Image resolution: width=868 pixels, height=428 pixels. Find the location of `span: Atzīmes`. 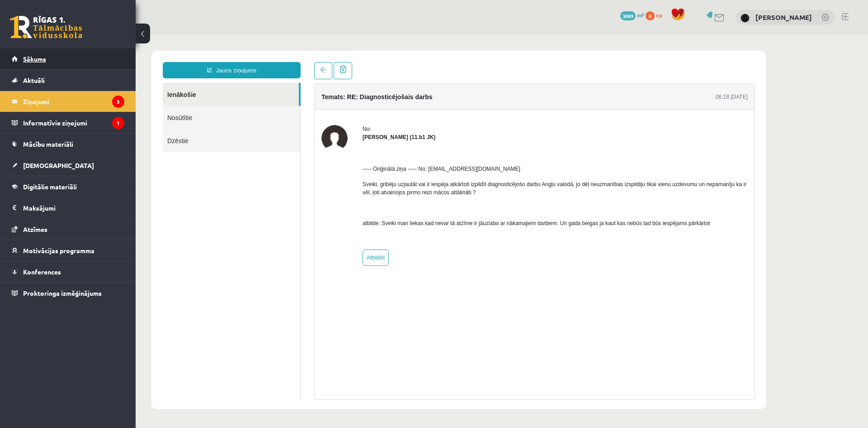

span: Atzīmes is located at coordinates (35, 229).